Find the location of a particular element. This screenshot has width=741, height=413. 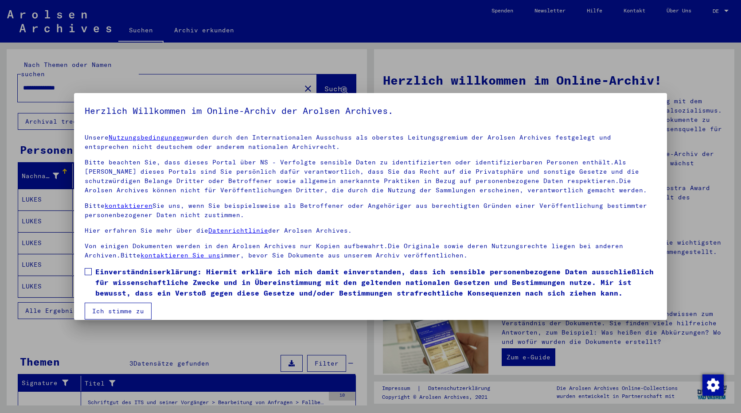

p: Bitte beachten Sie, dass dieses Portal über NS - Verfolgte sensible Daten zu identifizierten oder... is located at coordinates (371, 176).